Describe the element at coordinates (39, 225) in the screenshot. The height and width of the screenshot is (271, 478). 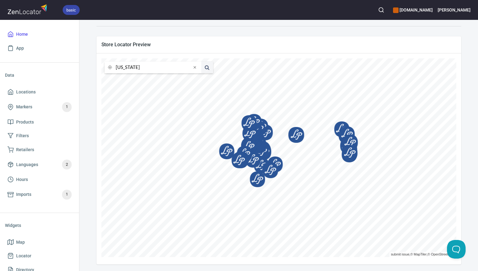
I see `li: Widgets` at that location.